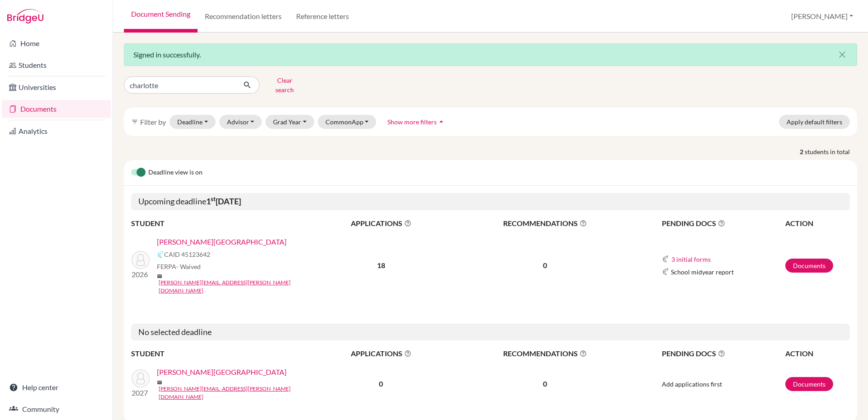 This screenshot has height=420, width=868. I want to click on p: 2026, so click(141, 275).